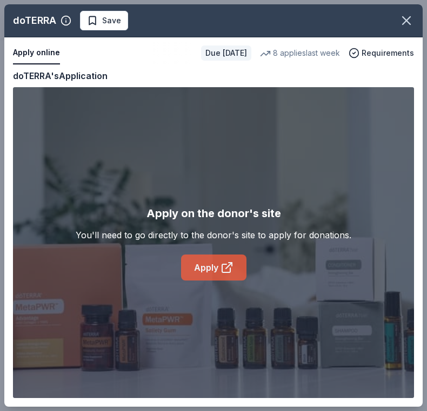 The width and height of the screenshot is (427, 411). What do you see at coordinates (300, 53) in the screenshot?
I see `div: 8 applies last week` at bounding box center [300, 53].